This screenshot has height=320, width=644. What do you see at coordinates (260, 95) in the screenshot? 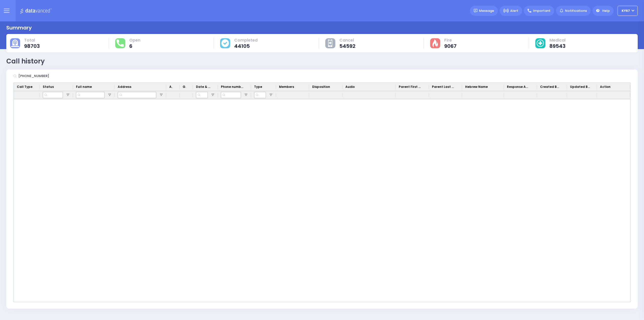
I see `input: Type Filter Input` at bounding box center [260, 95].